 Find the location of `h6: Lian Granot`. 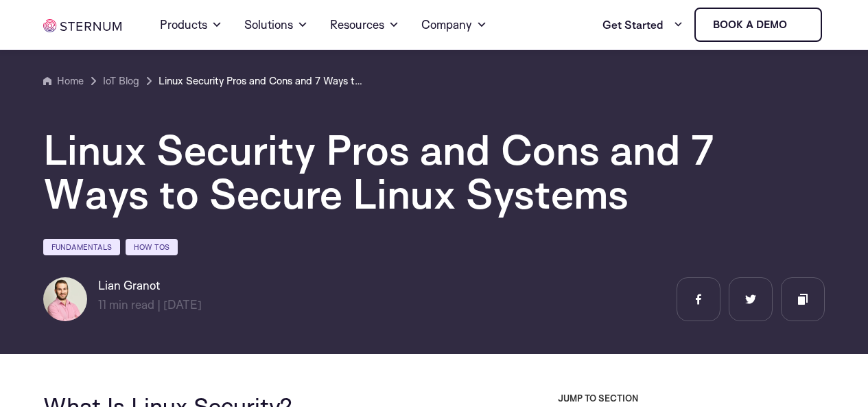

h6: Lian Granot is located at coordinates (150, 286).